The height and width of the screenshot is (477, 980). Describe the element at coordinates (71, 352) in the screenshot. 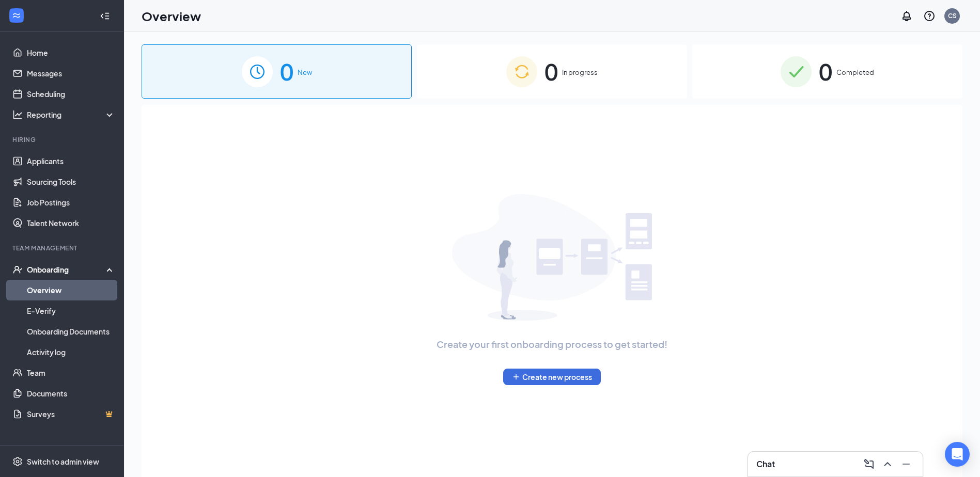

I see `a: Activity log` at that location.